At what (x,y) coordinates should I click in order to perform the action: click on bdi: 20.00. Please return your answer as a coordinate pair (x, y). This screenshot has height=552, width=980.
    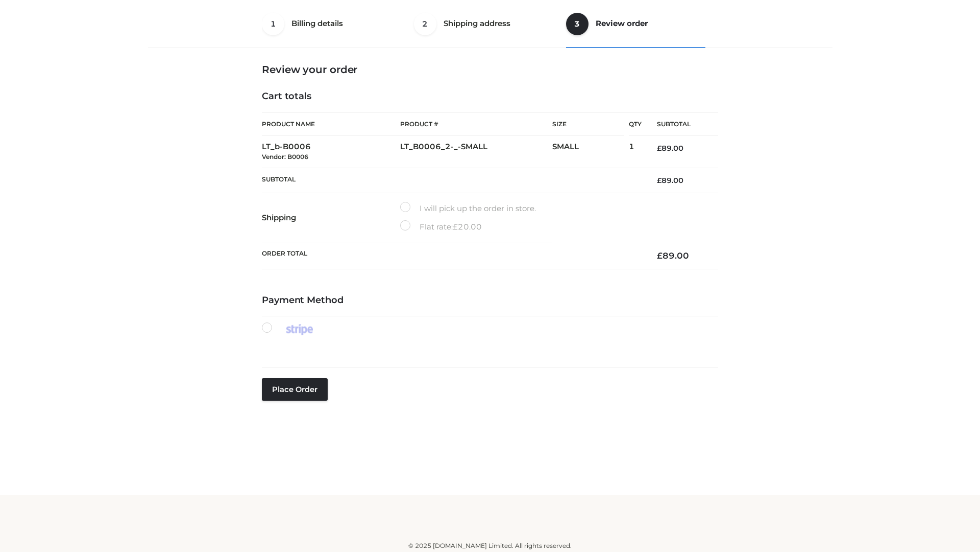
    Looking at the image, I should click on (467, 226).